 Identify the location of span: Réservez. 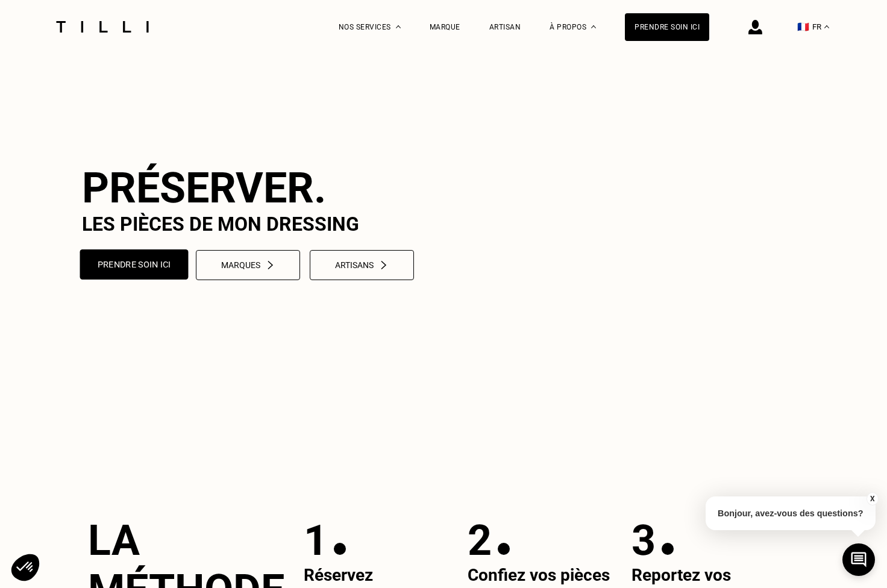
(338, 575).